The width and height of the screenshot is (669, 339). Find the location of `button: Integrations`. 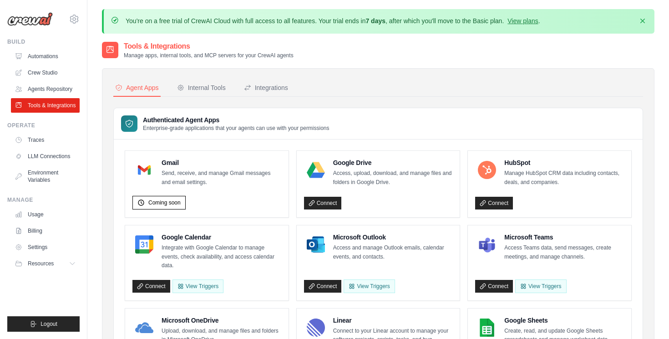

button: Integrations is located at coordinates (266, 88).